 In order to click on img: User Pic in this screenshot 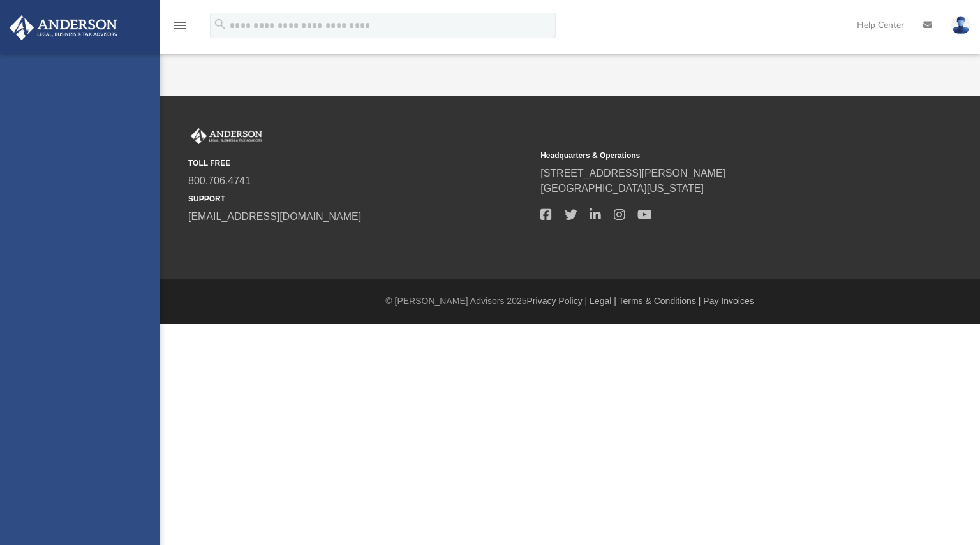, I will do `click(961, 25)`.